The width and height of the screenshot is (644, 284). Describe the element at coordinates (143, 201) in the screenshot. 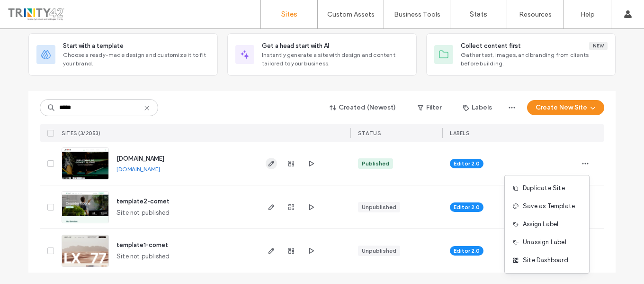

I see `a: template2-comet` at that location.